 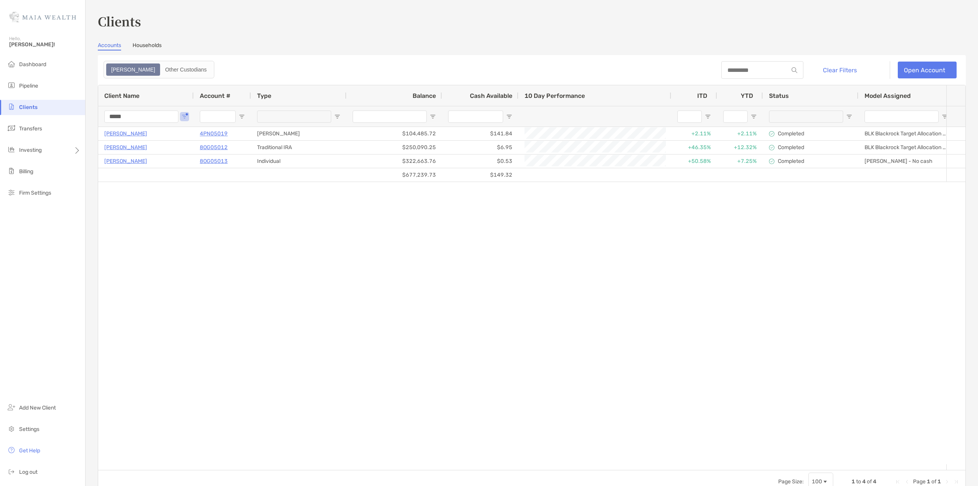 I want to click on div: First Page, so click(x=898, y=482).